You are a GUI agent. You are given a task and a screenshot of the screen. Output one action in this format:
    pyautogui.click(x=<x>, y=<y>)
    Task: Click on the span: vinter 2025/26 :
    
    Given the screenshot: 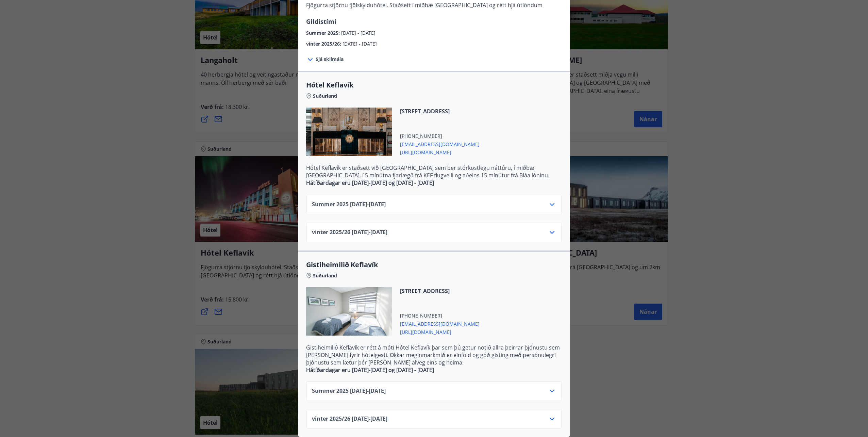 What is the action you would take?
    pyautogui.click(x=324, y=44)
    